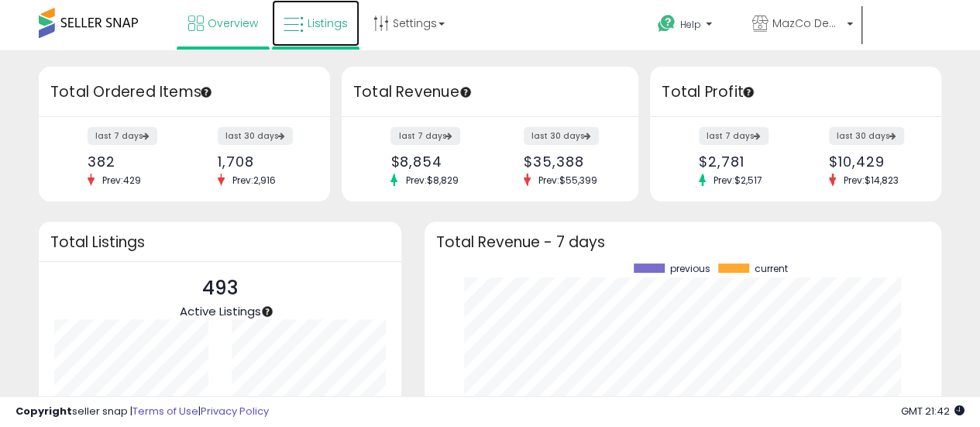  What do you see at coordinates (433, 161) in the screenshot?
I see `div: $8,854` at bounding box center [433, 161].